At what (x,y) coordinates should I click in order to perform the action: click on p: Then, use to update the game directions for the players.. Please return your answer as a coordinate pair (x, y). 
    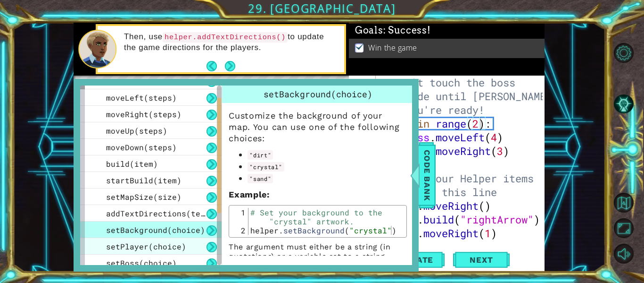
    Looking at the image, I should click on (231, 42).